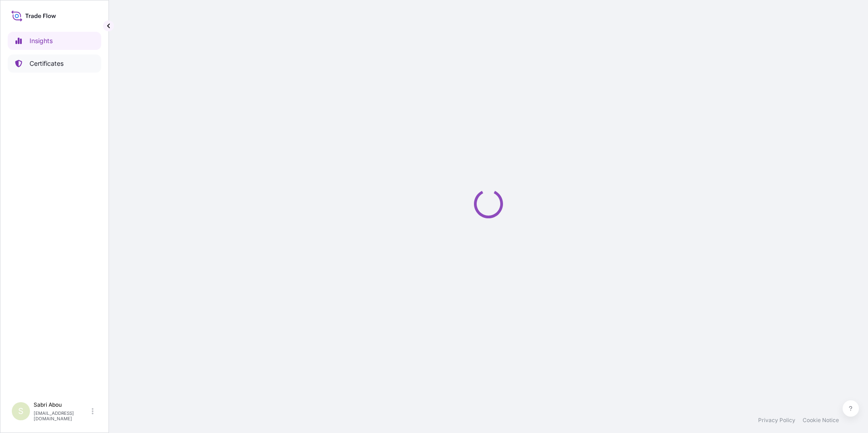  What do you see at coordinates (821, 420) in the screenshot?
I see `a: Cookie Notice` at bounding box center [821, 420].